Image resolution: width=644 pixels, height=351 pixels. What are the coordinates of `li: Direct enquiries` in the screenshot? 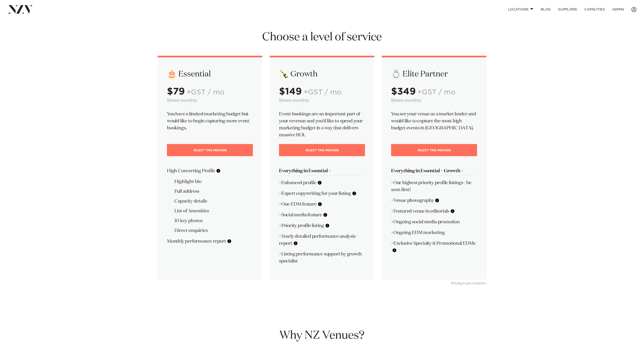 It's located at (213, 231).